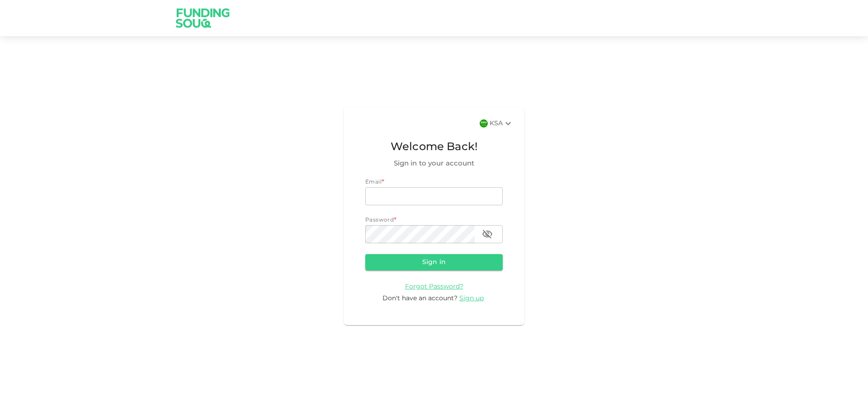 This screenshot has width=868, height=397. I want to click on button: Sign in, so click(434, 262).